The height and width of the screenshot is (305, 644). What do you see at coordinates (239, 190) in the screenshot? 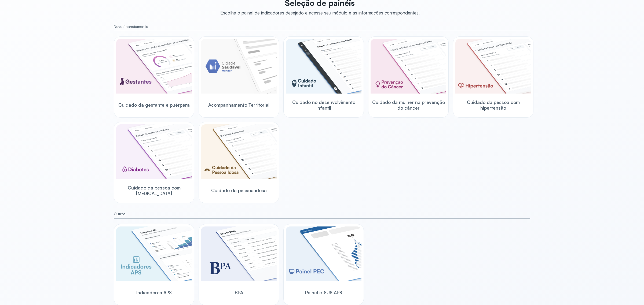
I see `span: Cuidado da pessoa idosa` at bounding box center [239, 190].